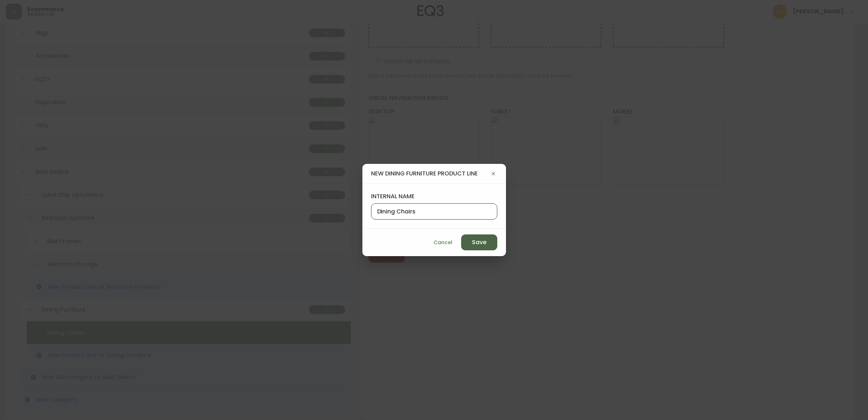 The height and width of the screenshot is (420, 868). I want to click on h4: new dining furniture product line, so click(430, 173).